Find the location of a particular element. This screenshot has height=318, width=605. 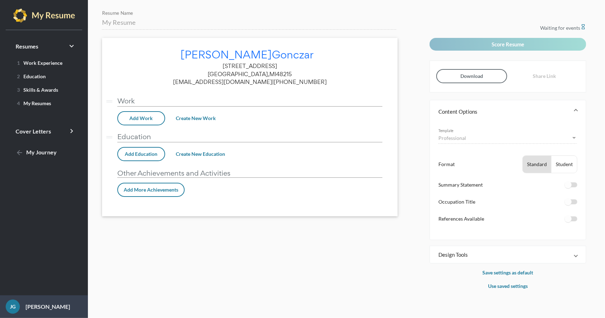

span: 48215 is located at coordinates (284, 74).